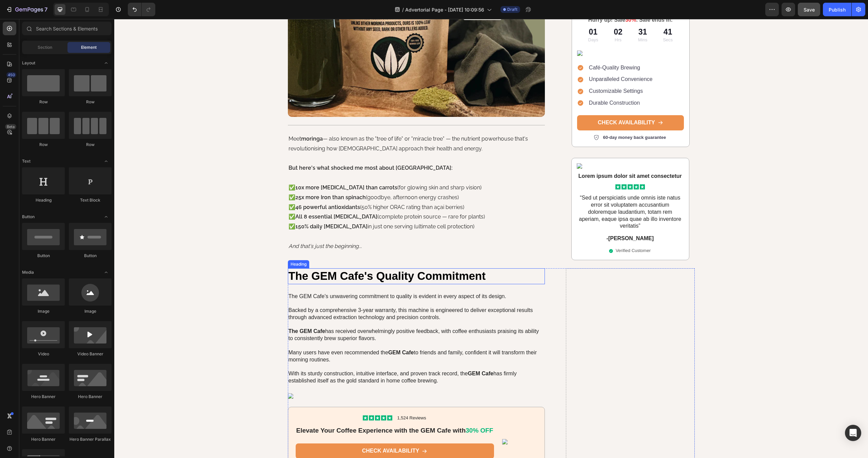  What do you see at coordinates (141, 9) in the screenshot?
I see `div: Undo/Redo` at bounding box center [141, 9].